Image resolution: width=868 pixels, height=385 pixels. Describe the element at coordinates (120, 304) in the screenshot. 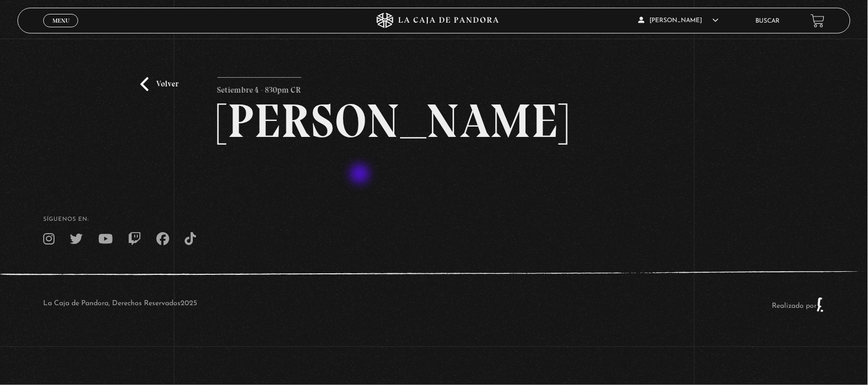

I see `p: La Caja de Pandora, Derechos Reservados 2025` at that location.